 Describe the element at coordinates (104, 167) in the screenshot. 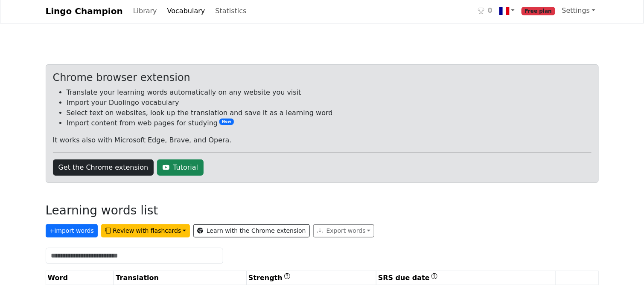

I see `a: Get the Chrome extension` at that location.